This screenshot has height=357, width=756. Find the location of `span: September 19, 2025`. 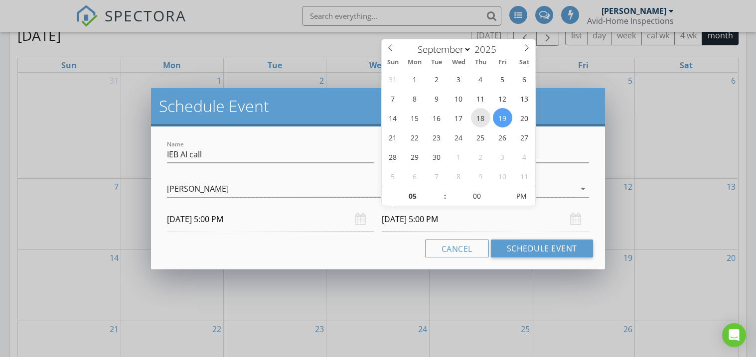

span: September 19, 2025 is located at coordinates (502, 118).